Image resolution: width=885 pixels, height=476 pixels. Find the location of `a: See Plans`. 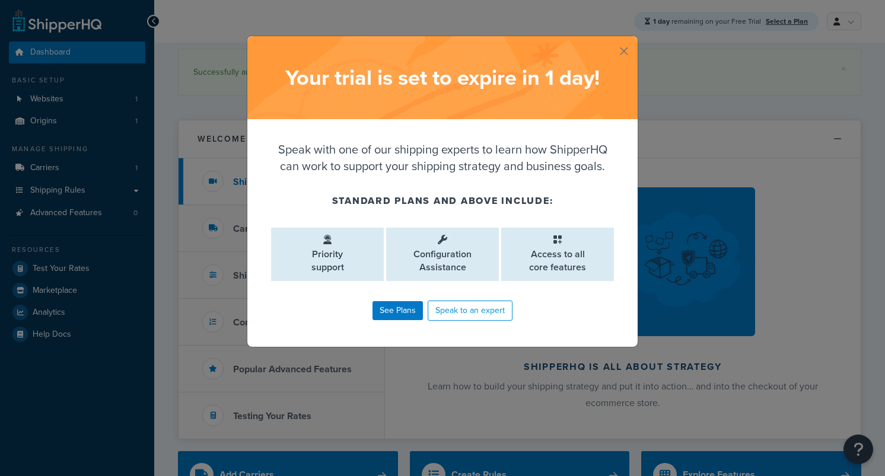

a: See Plans is located at coordinates (397, 311).